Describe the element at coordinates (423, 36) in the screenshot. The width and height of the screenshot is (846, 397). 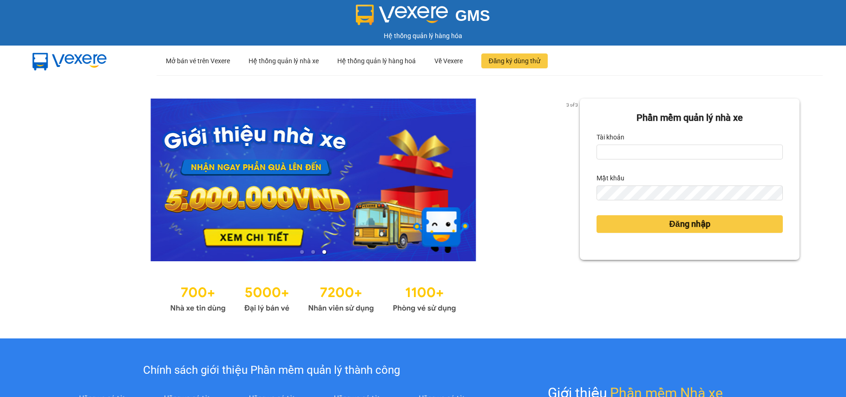
I see `div: Hệ thống quản lý hàng hóa` at that location.